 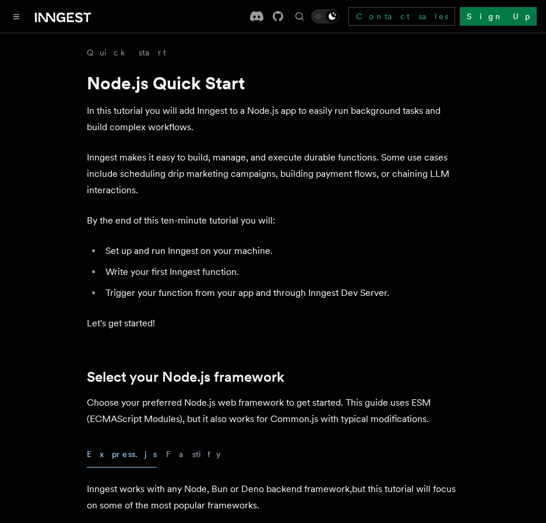 I want to click on a: Select your Node.js framework, so click(x=185, y=377).